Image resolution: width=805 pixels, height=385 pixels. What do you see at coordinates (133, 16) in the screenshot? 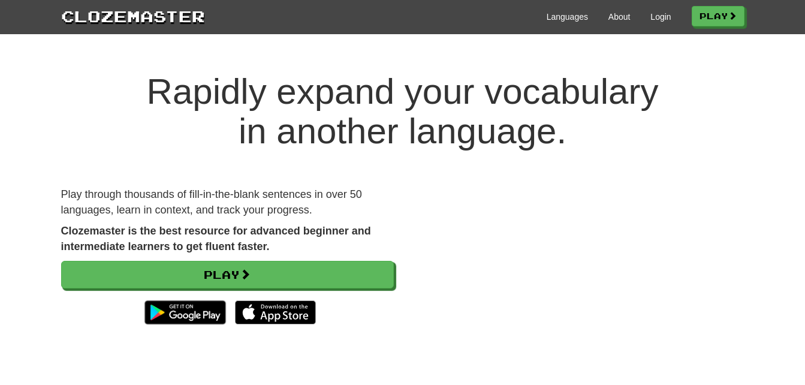
I see `a: Clozemaster` at bounding box center [133, 16].